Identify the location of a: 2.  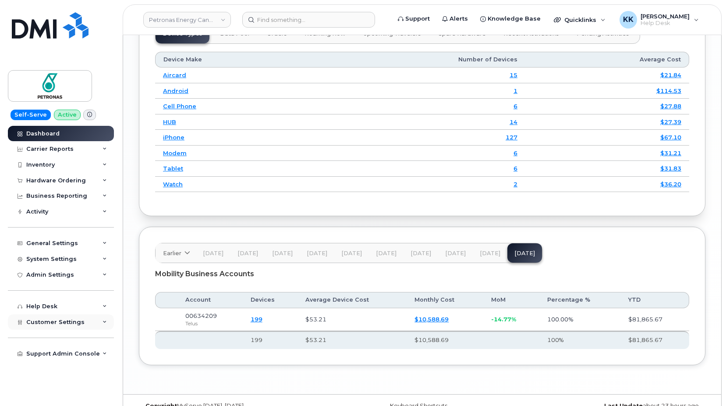
(515, 184).